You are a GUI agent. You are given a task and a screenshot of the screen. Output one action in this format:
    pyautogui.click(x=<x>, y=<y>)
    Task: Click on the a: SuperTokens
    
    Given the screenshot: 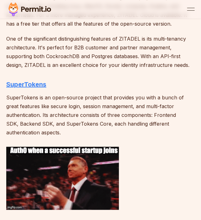 What is the action you would take?
    pyautogui.click(x=26, y=85)
    